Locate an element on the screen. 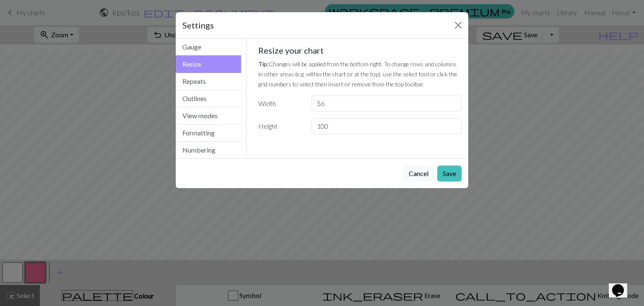 This screenshot has width=644, height=306. button: Save is located at coordinates (450, 173).